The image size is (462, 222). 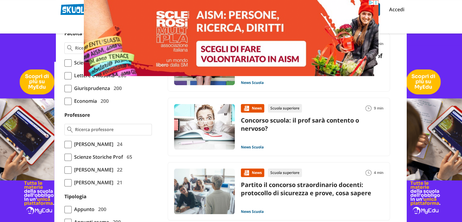 I want to click on span: Scienze della formazione, so click(x=101, y=63).